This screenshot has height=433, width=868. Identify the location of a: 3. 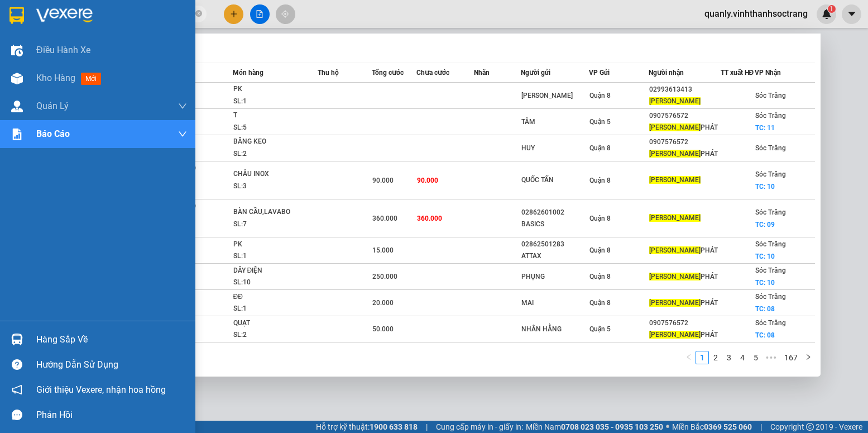
(729, 357).